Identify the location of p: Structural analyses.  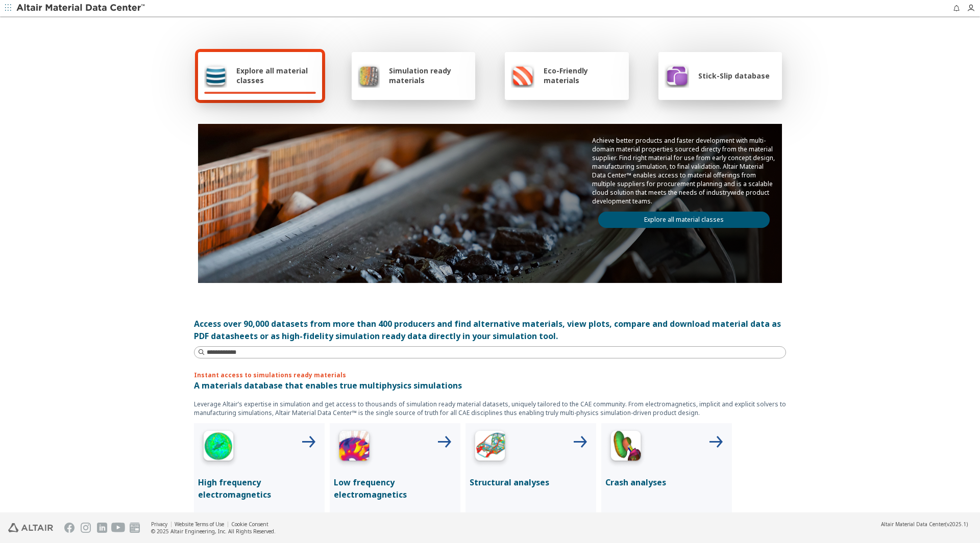
(530, 483).